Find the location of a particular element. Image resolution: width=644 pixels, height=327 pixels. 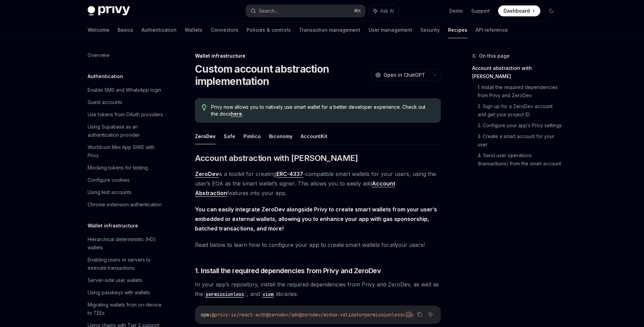

div: Migrating wallets from on-device to TEEs is located at coordinates (126, 309).